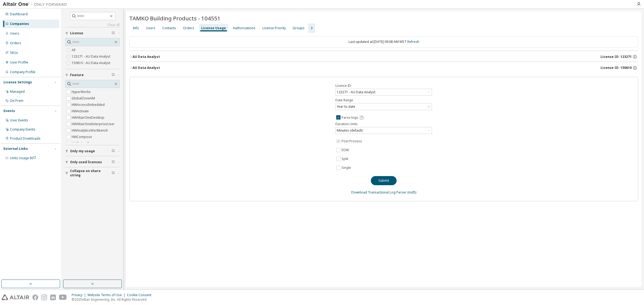 The image size is (644, 305). Describe the element at coordinates (413, 42) in the screenshot. I see `a: Refresh` at that location.